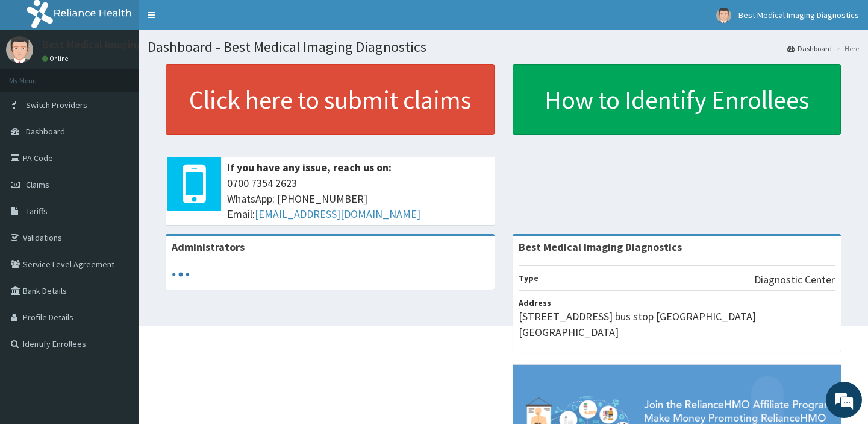  What do you see at coordinates (810, 48) in the screenshot?
I see `a: Dashboard` at bounding box center [810, 48].